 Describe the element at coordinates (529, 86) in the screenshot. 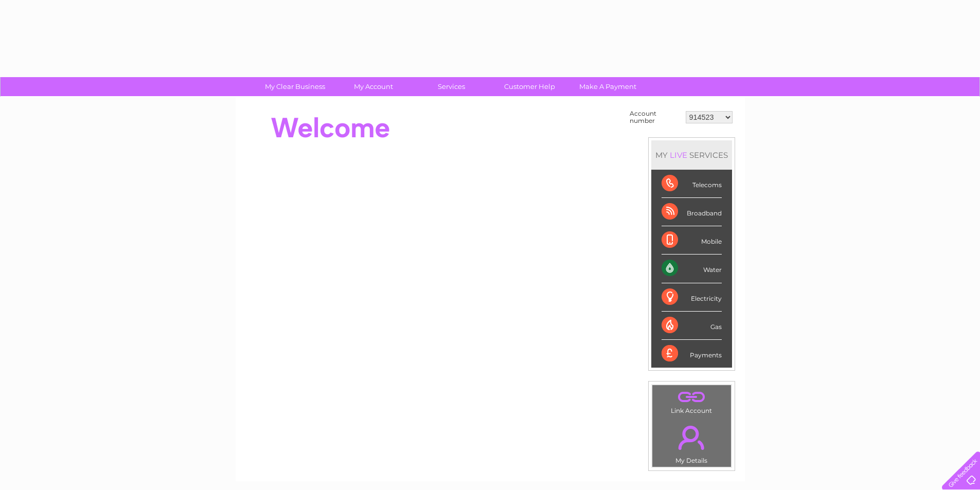

I see `a: Customer Help` at that location.